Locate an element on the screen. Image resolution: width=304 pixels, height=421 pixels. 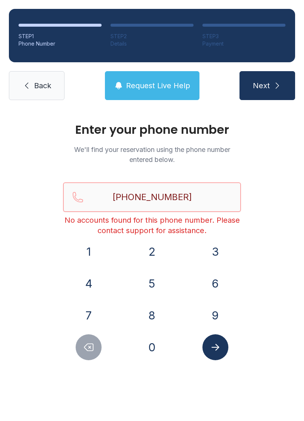
button: 3 is located at coordinates (216, 252).